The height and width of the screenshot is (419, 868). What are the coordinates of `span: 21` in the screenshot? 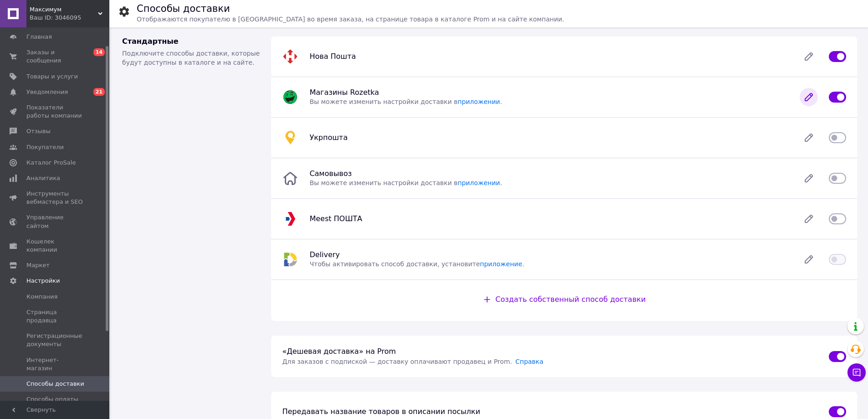 It's located at (99, 92).